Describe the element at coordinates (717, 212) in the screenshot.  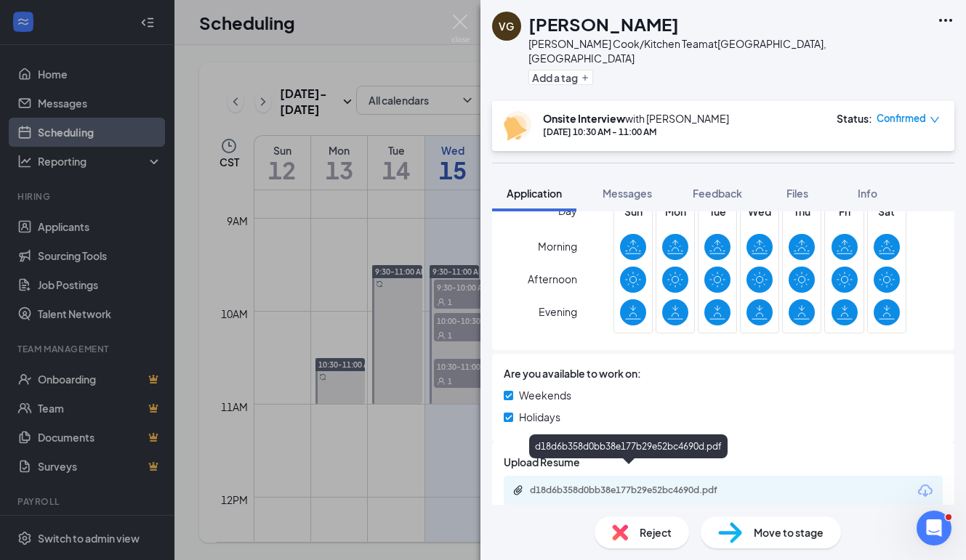
I see `span: Tue` at that location.